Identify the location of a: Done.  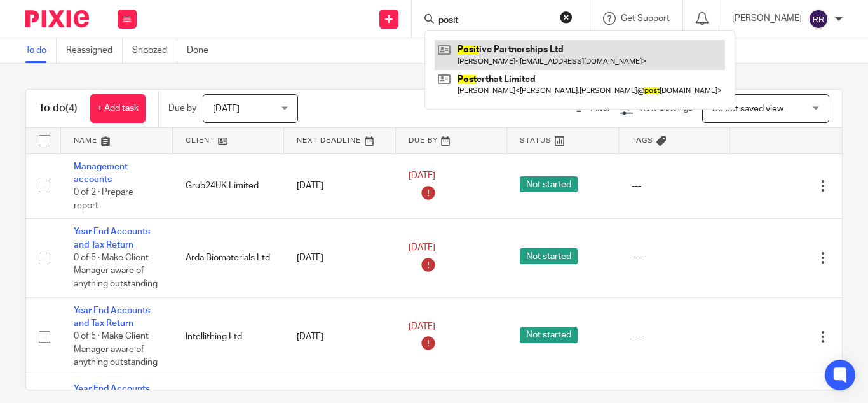
(203, 50).